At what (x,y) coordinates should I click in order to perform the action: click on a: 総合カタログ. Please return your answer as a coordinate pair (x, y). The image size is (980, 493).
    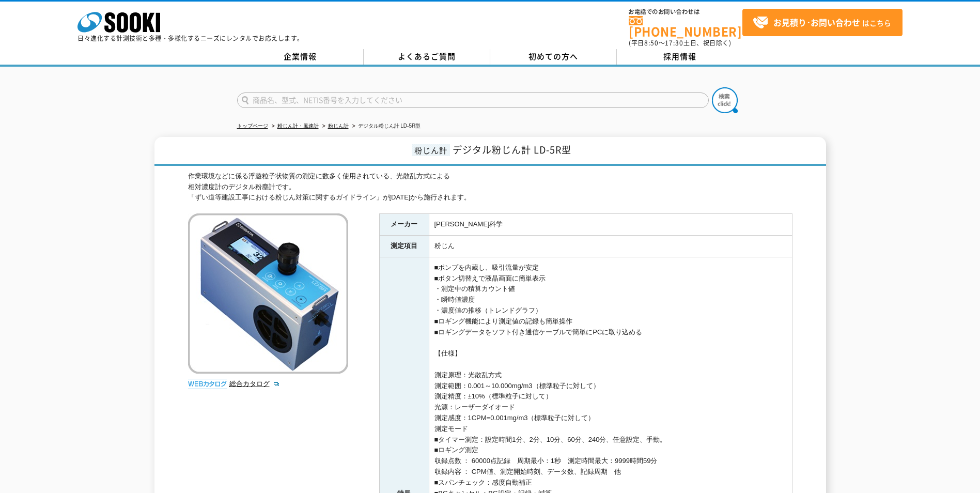
    Looking at the image, I should click on (254, 383).